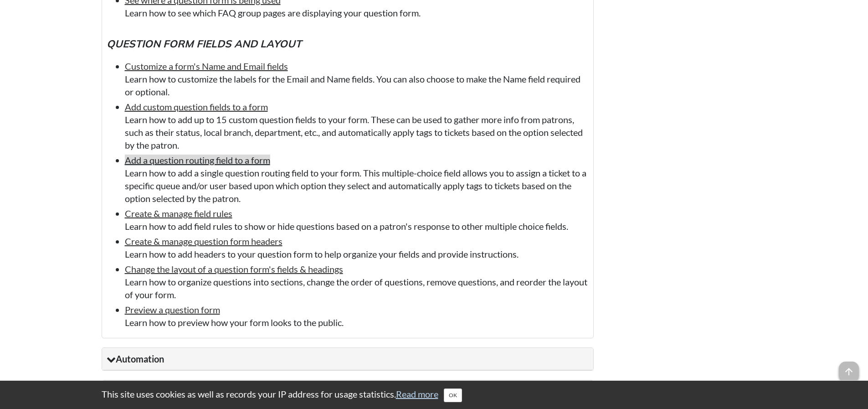 The image size is (868, 409). I want to click on li: Learn how to add headers to your question form to help organize your fields and provide instructi..., so click(357, 247).